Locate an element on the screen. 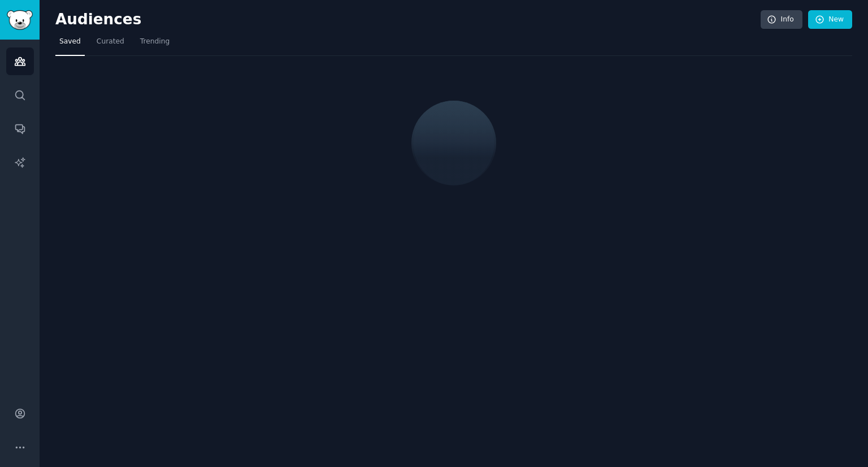 The height and width of the screenshot is (467, 868). h2: Audiences is located at coordinates (408, 20).